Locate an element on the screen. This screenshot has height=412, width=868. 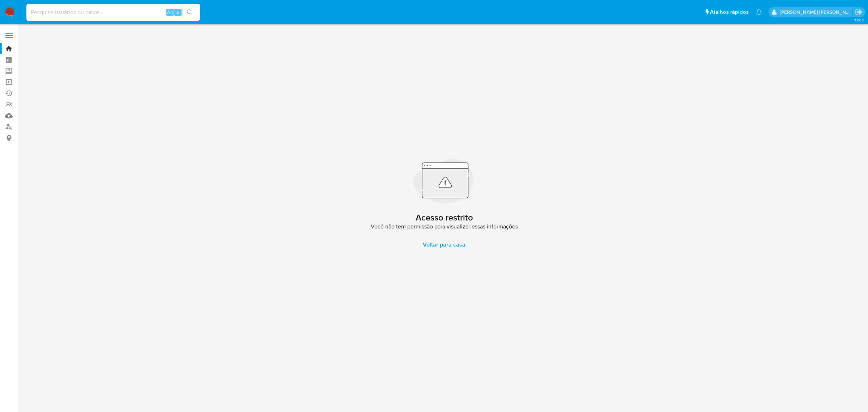
span: Voltar para casa is located at coordinates (444, 244).